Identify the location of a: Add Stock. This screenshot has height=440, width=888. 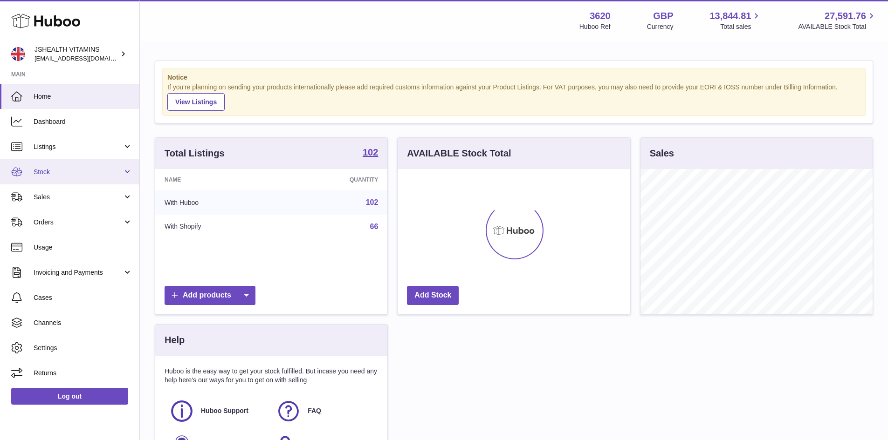
(433, 295).